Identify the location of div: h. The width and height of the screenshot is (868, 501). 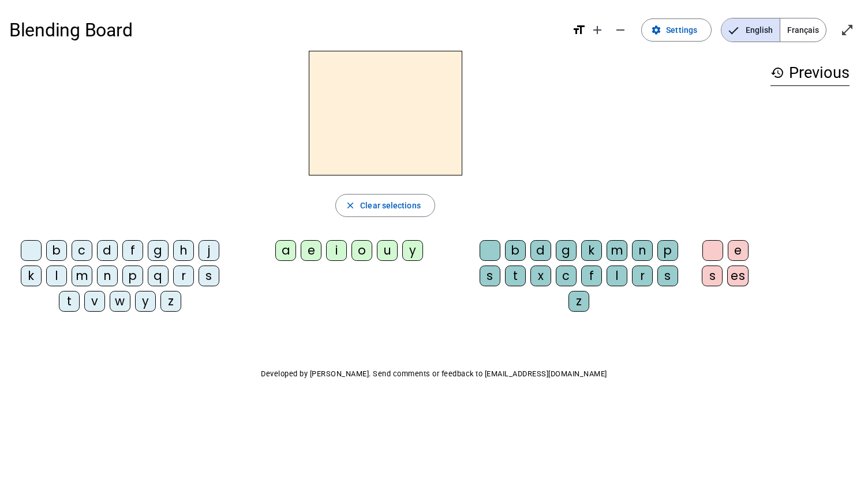
(183, 251).